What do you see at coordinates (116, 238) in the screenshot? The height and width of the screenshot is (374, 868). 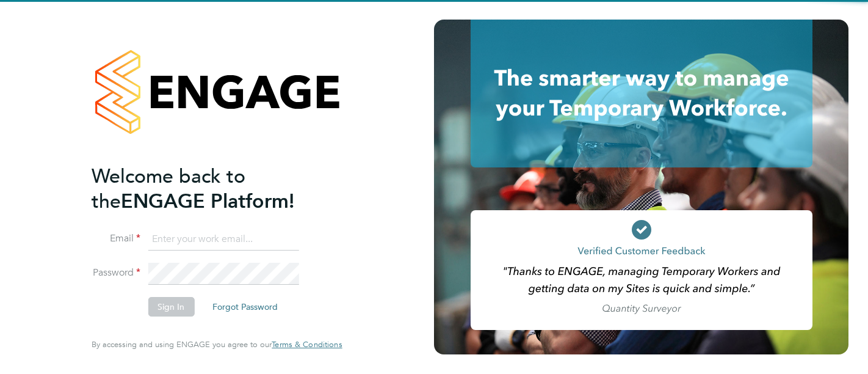 I see `label: Email` at bounding box center [116, 238].